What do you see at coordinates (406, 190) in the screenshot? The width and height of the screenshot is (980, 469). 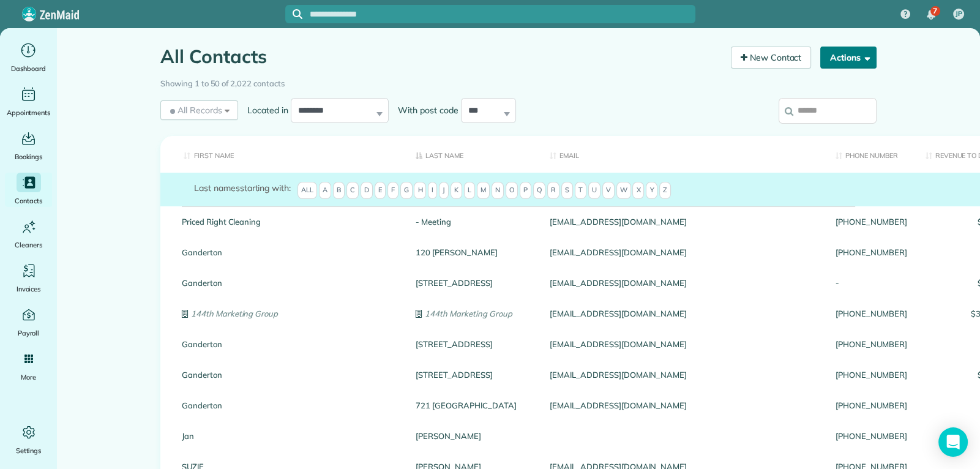 I see `span: G` at bounding box center [406, 190].